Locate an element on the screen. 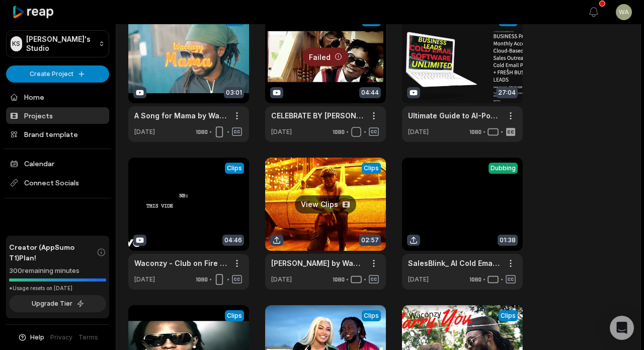 The image size is (644, 350). a: Calendar is located at coordinates (57, 163).